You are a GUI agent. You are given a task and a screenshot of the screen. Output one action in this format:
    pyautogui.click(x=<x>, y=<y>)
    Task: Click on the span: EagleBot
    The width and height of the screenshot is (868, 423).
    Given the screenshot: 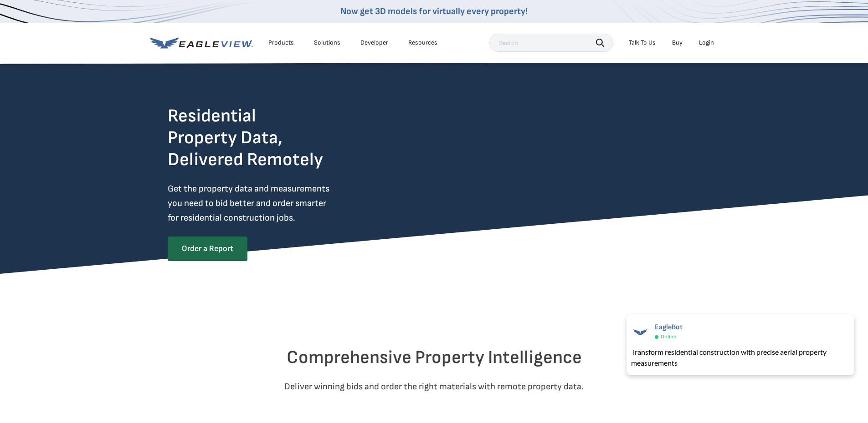 What is the action you would take?
    pyautogui.click(x=669, y=327)
    